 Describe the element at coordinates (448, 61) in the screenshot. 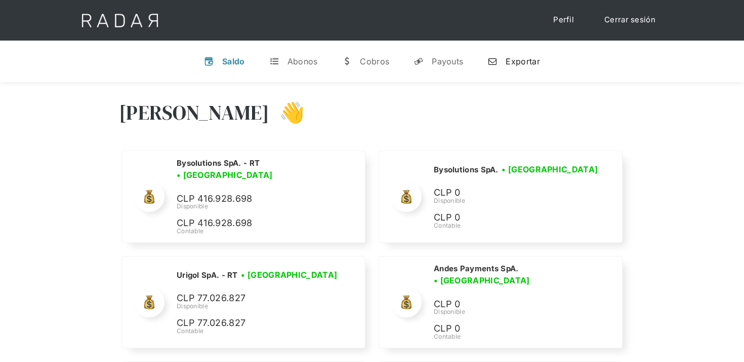

I see `div: Payouts` at that location.